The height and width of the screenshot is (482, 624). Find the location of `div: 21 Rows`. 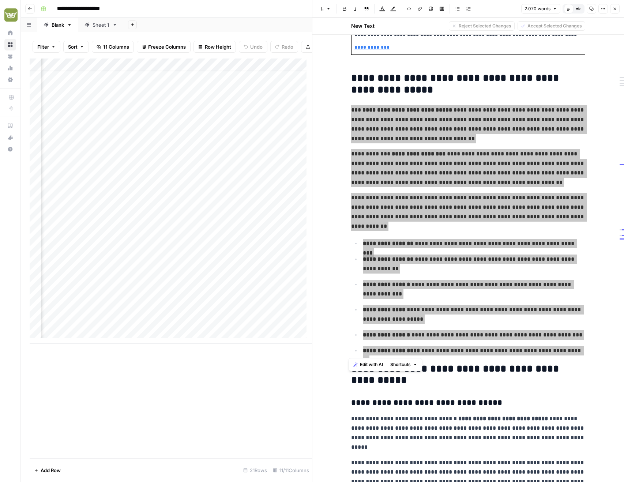

div: 21 Rows is located at coordinates (255, 470).